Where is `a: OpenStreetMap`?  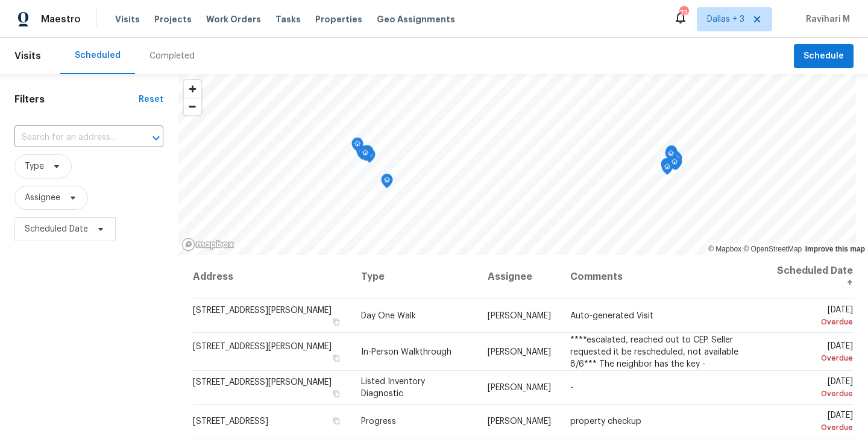
a: OpenStreetMap is located at coordinates (772, 249).